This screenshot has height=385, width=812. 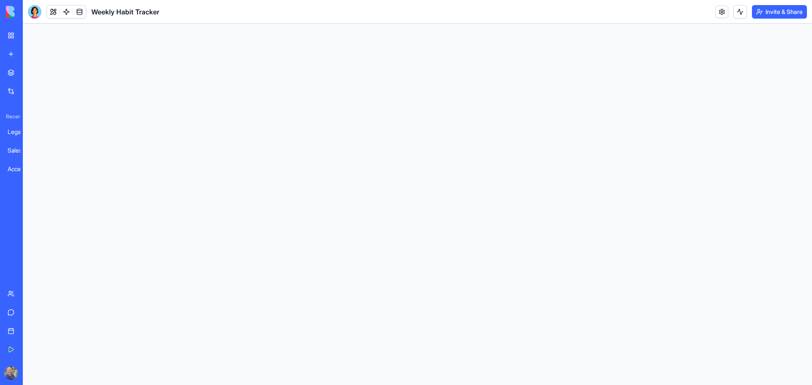 I want to click on span: Recent, so click(x=11, y=117).